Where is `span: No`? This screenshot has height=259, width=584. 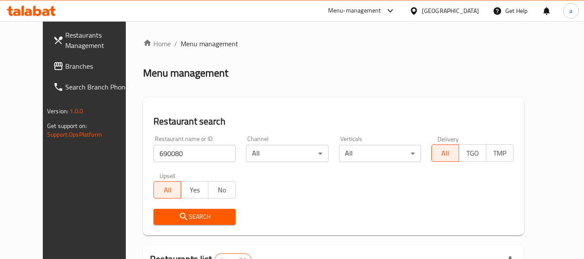
span: No is located at coordinates (222, 190).